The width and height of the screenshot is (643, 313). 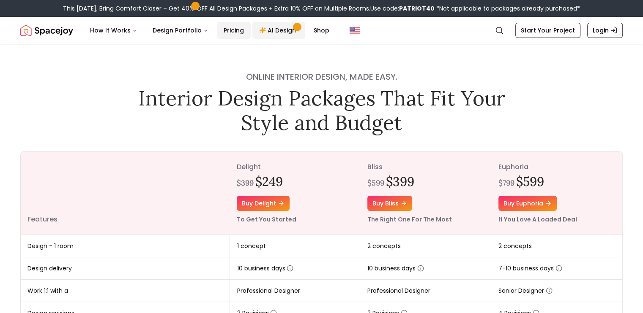 I want to click on p: bliss, so click(x=425, y=167).